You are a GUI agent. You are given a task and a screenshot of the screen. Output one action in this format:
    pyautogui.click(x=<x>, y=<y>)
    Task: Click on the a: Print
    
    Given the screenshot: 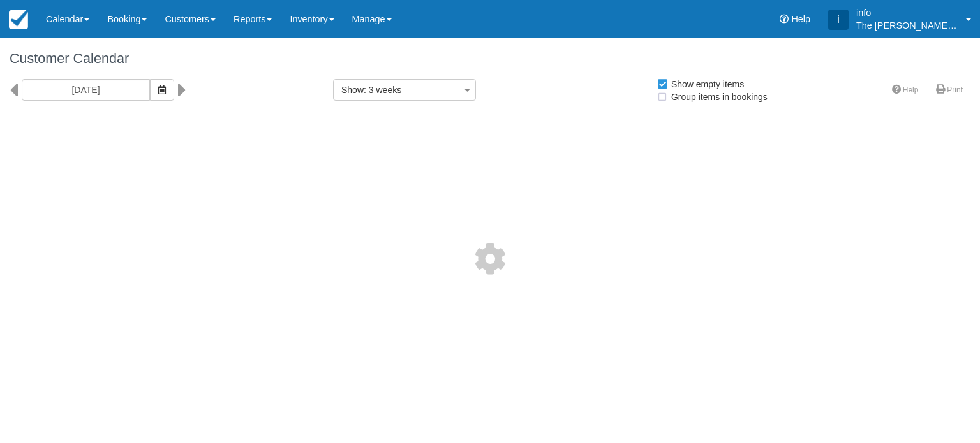 What is the action you would take?
    pyautogui.click(x=949, y=90)
    